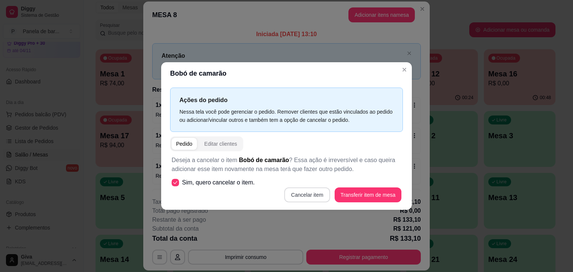 This screenshot has width=573, height=272. What do you see at coordinates (287, 116) in the screenshot?
I see `div: Nessa tela você pode gerenciar o pedido. Remover clientes que estão vinculados ao pedido ou adici...` at bounding box center [287, 116].